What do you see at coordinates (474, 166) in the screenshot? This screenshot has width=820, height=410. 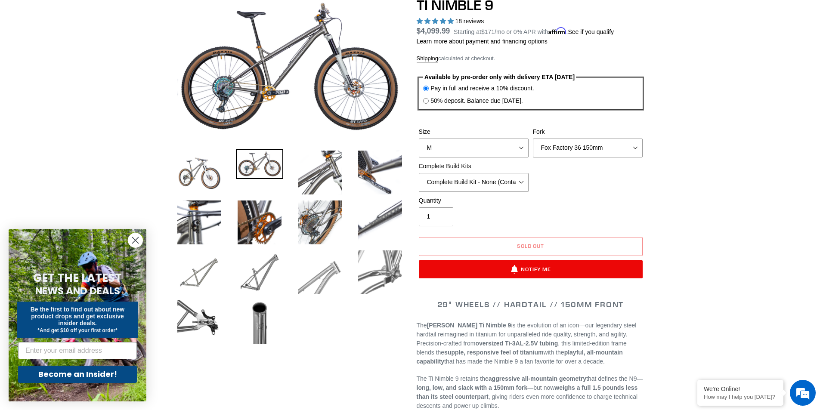 I see `label: Complete Build Kits` at bounding box center [474, 166].